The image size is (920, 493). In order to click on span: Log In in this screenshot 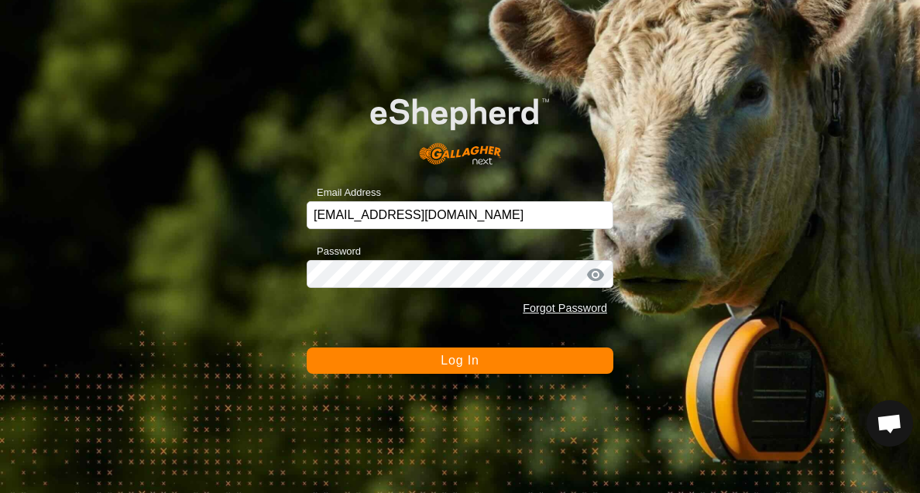, I will do `click(459, 360)`.